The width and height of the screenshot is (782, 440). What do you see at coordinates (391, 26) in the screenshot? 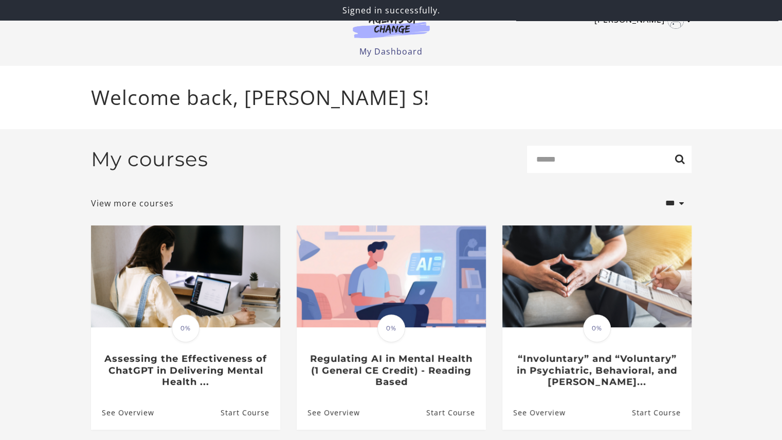
I see `img: Agents of Change Logo` at bounding box center [391, 26].